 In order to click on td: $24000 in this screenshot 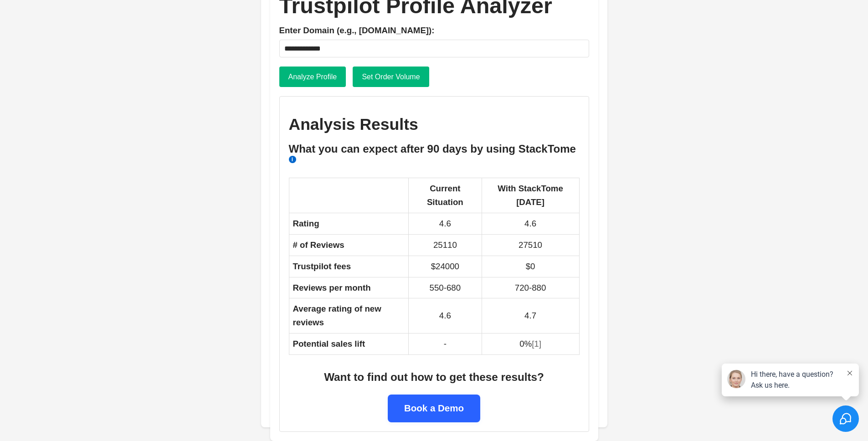, I will do `click(446, 267)`.